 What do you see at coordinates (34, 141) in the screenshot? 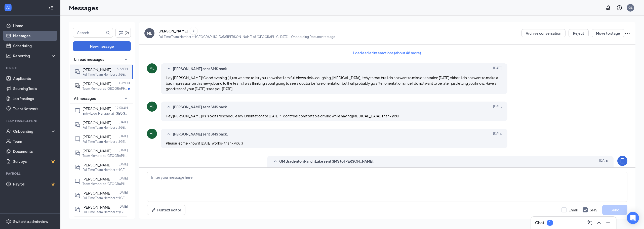
I see `a: Team` at bounding box center [34, 141].